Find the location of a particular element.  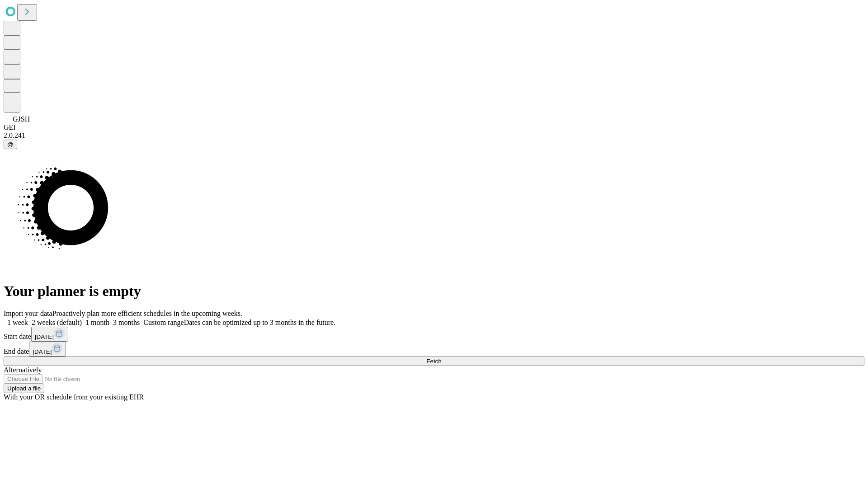

span: Fetch is located at coordinates (434, 361).